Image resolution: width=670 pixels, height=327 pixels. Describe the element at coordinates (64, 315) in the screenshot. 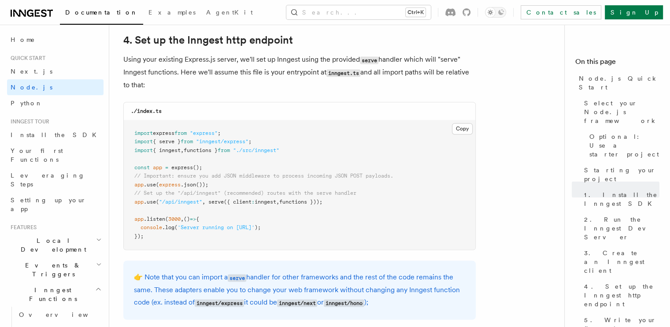

I see `span: Overview` at that location.